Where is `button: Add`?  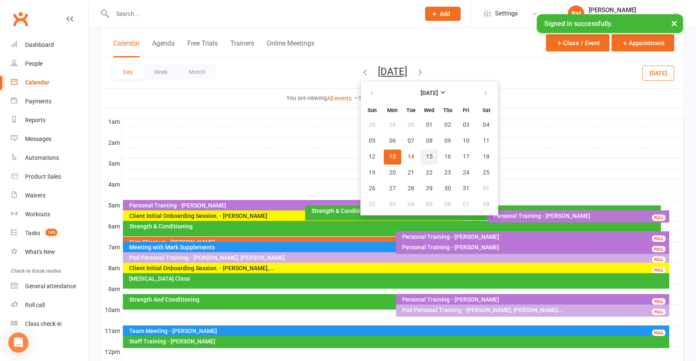 button: Add is located at coordinates (443, 14).